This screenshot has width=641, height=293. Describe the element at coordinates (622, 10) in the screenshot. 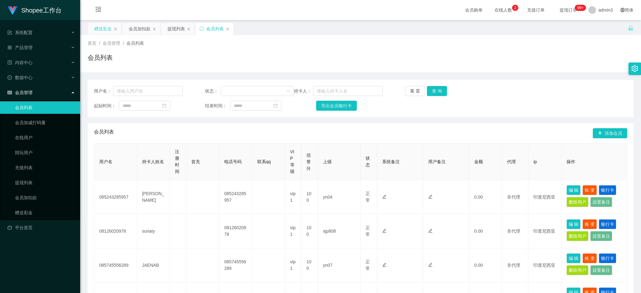

I see `i: 图标: global` at that location.